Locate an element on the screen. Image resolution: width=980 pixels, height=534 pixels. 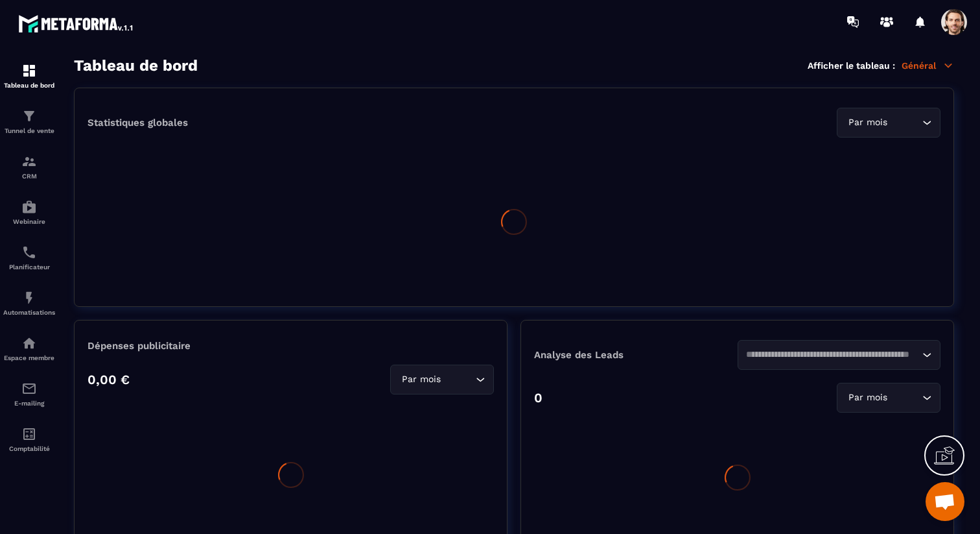
a: formationformationCRM is located at coordinates (29, 167).